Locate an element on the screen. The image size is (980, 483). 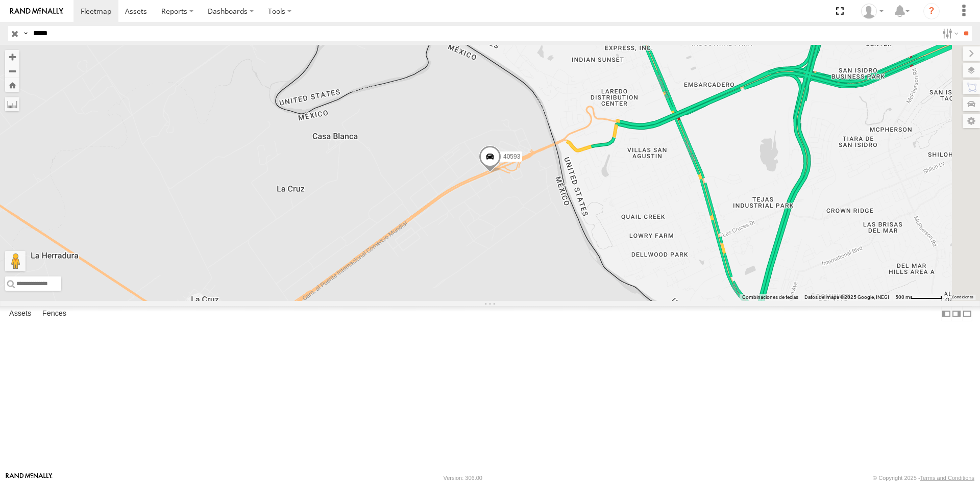
img: rand-logo.svg is located at coordinates (37, 11).